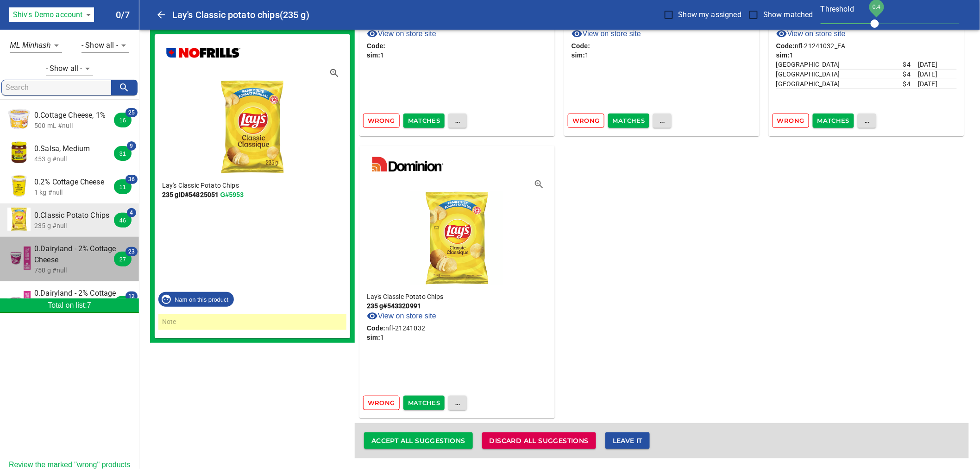 The width and height of the screenshot is (980, 469). Describe the element at coordinates (76, 148) in the screenshot. I see `span: 0.Salsa, Medium` at that location.